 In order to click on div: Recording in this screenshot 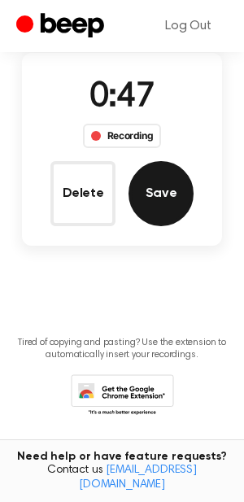, I will do `click(122, 136)`.